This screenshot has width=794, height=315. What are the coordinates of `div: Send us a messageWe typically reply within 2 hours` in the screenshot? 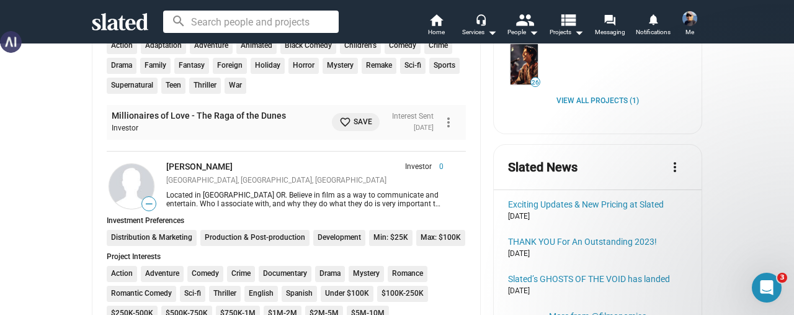 It's located at (124, 169).